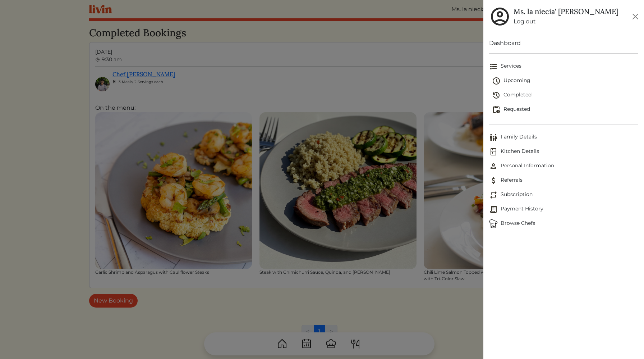  What do you see at coordinates (565, 81) in the screenshot?
I see `a: Upcoming` at bounding box center [565, 81].